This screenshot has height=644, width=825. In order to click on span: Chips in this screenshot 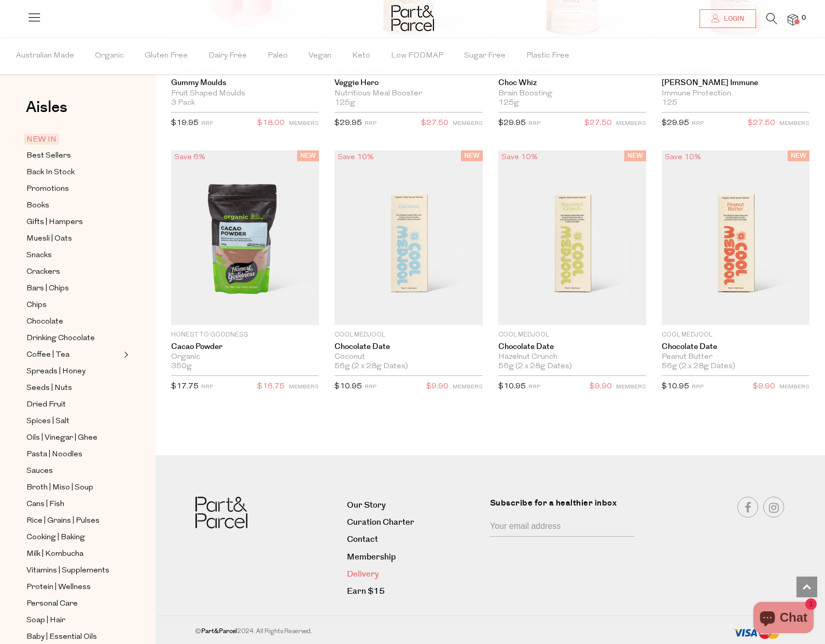, I will do `click(36, 306)`.